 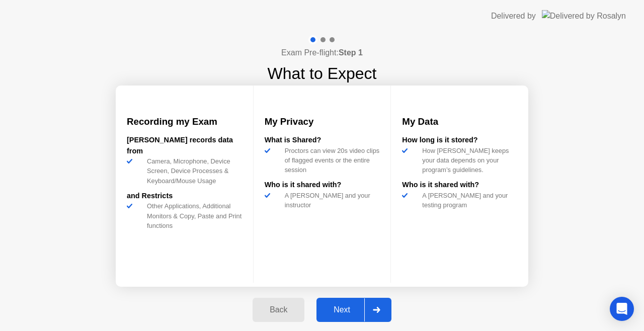 What do you see at coordinates (459, 140) in the screenshot?
I see `div: How long is it stored?` at bounding box center [459, 140].